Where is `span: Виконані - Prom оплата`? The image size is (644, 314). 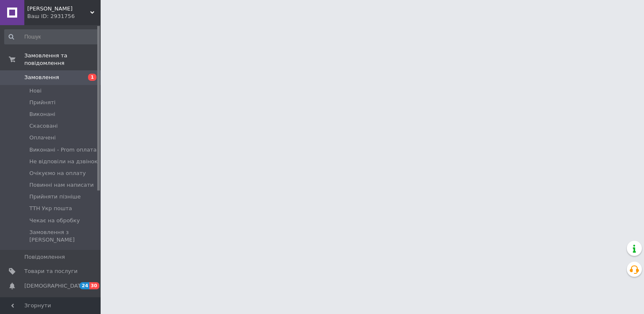
span: Виконані - Prom оплата is located at coordinates (63, 150).